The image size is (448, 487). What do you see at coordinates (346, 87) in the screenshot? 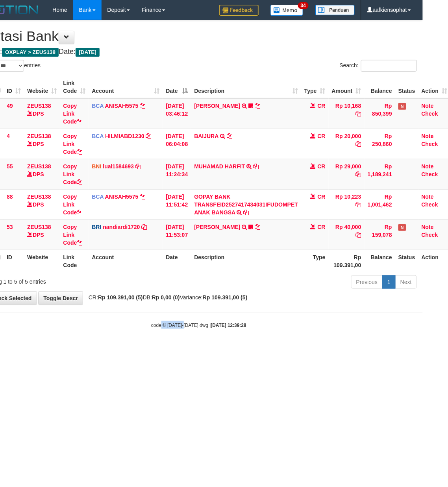
I see `th: Amount: activate to sort column ascending` at bounding box center [346, 87].